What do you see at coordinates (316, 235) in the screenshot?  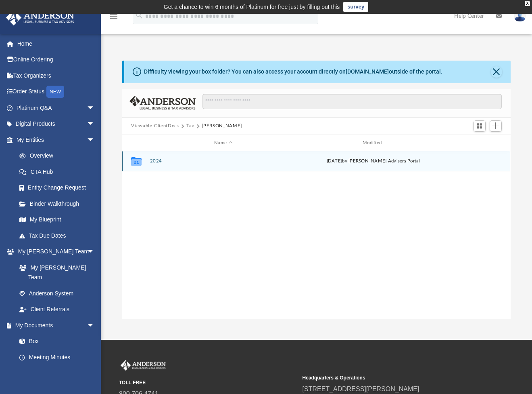 I see `div: grid` at bounding box center [316, 235].